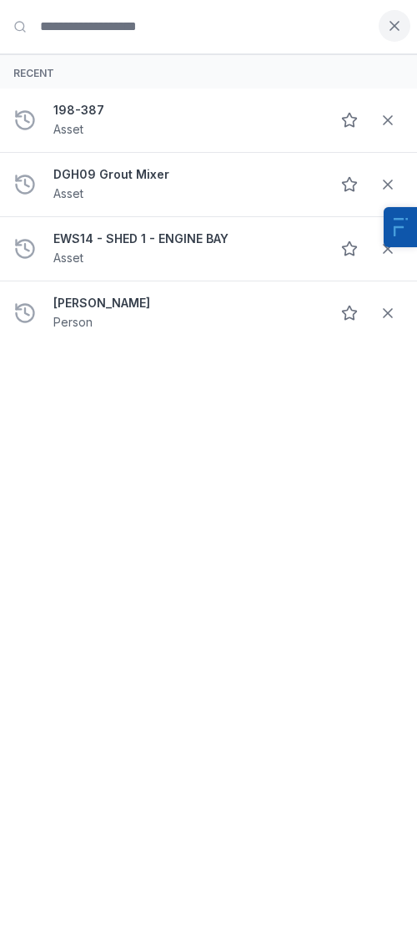 The image size is (417, 947). Describe the element at coordinates (185, 239) in the screenshot. I see `strong: EWS14 - SHED 1 - ENGINE BAY` at that location.